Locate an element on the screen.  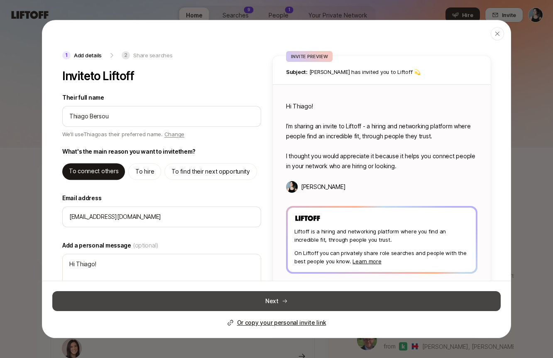
button: Next is located at coordinates (277, 301).